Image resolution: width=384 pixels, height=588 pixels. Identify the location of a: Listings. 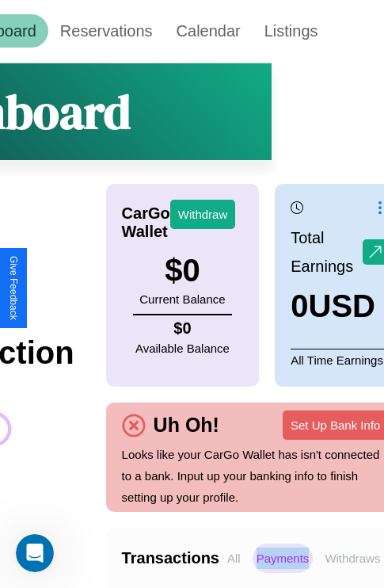
(291, 31).